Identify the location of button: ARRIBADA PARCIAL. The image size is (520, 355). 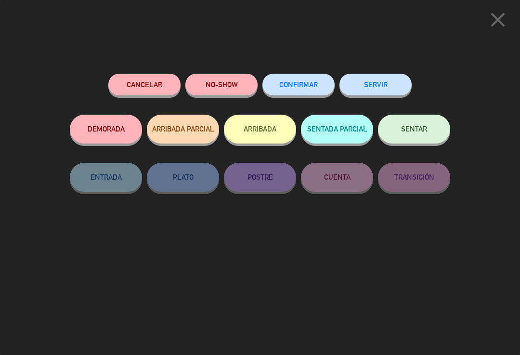
(183, 129).